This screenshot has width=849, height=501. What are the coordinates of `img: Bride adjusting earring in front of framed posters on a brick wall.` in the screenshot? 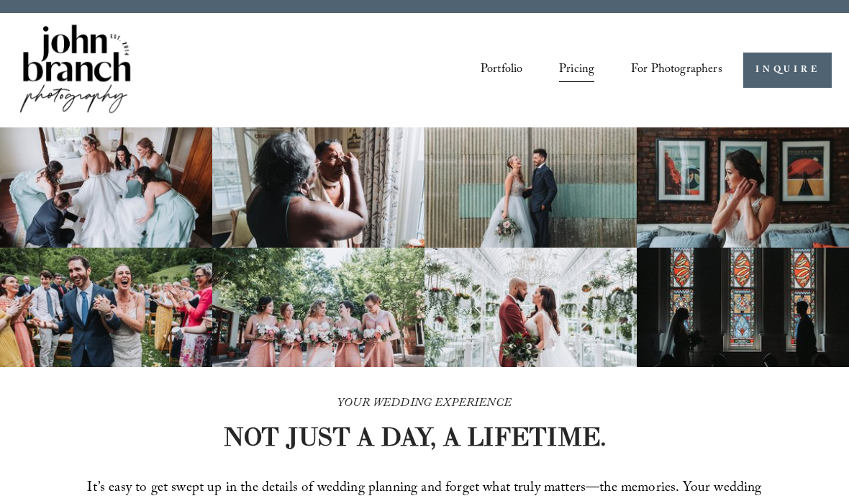 It's located at (743, 187).